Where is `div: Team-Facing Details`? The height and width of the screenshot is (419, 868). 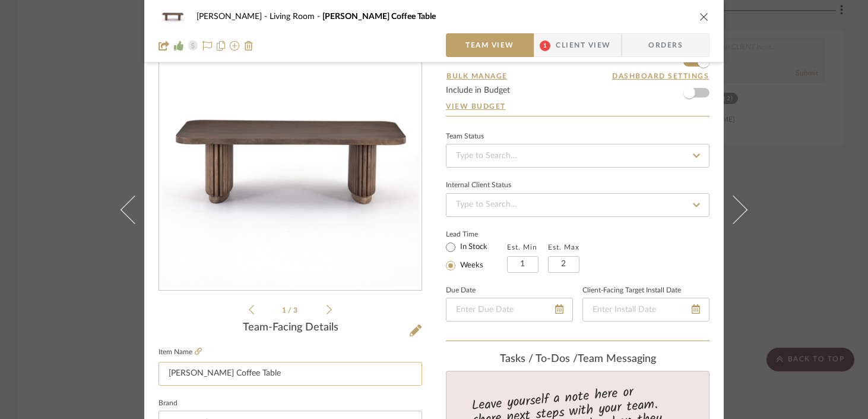 div: Team-Facing Details is located at coordinates (291, 328).